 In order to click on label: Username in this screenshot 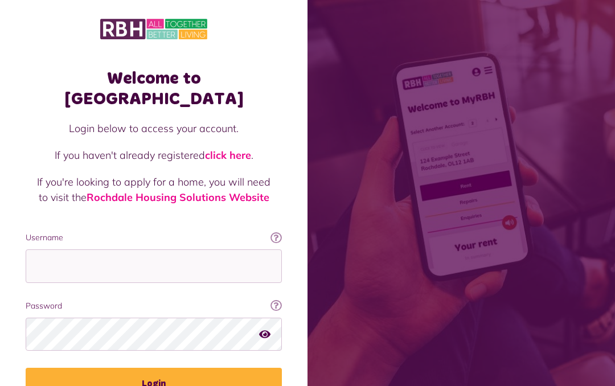, I will do `click(154, 238)`.